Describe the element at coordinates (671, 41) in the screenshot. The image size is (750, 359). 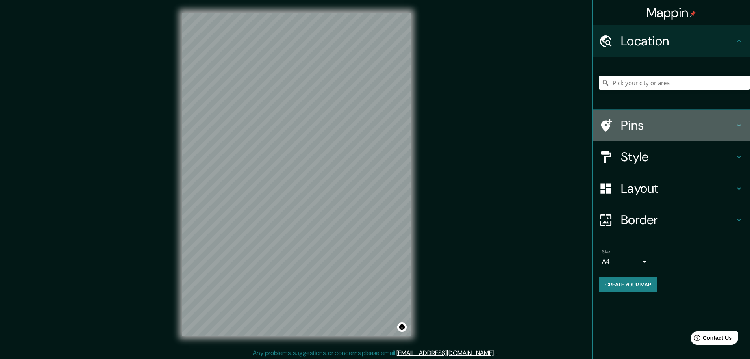
I see `div: Location` at that location.